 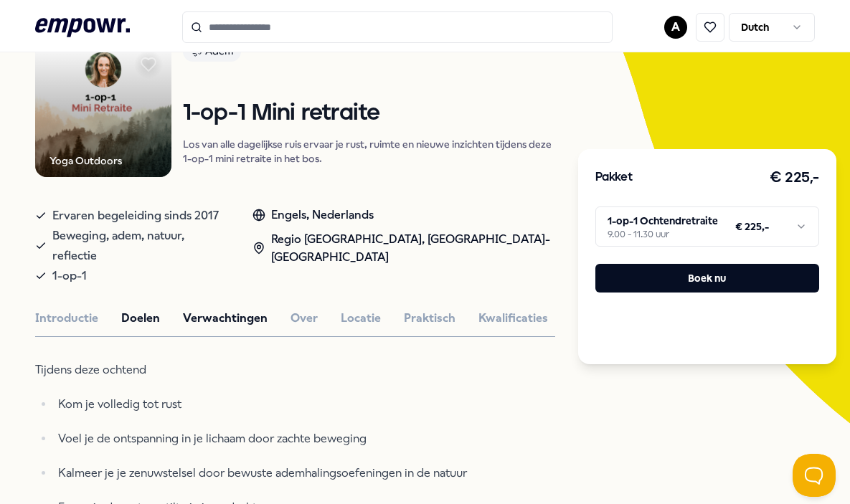 What do you see at coordinates (85, 161) in the screenshot?
I see `div: Yoga Outdoors` at bounding box center [85, 161].